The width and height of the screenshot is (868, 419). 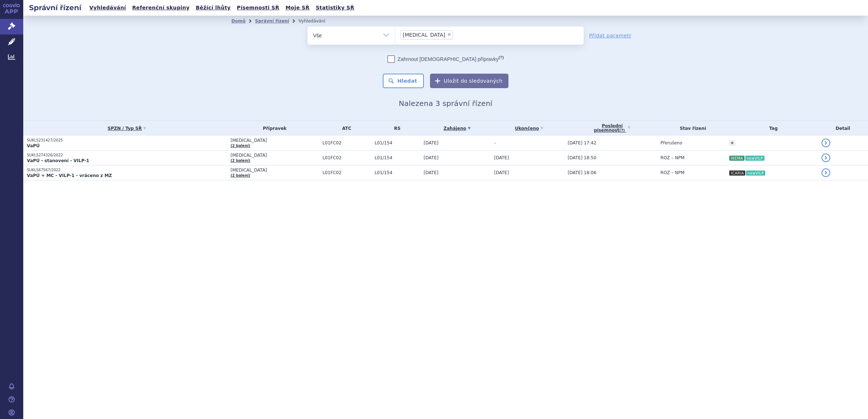 I want to click on p: SUKLS274326/2022, so click(x=127, y=155).